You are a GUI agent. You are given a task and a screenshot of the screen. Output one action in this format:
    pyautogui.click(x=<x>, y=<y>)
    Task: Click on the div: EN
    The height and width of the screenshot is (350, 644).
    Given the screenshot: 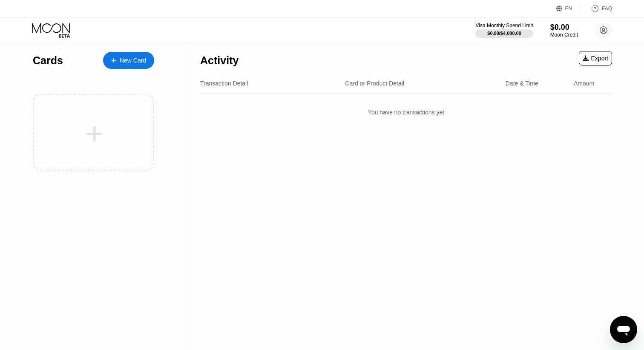 What is the action you would take?
    pyautogui.click(x=569, y=9)
    